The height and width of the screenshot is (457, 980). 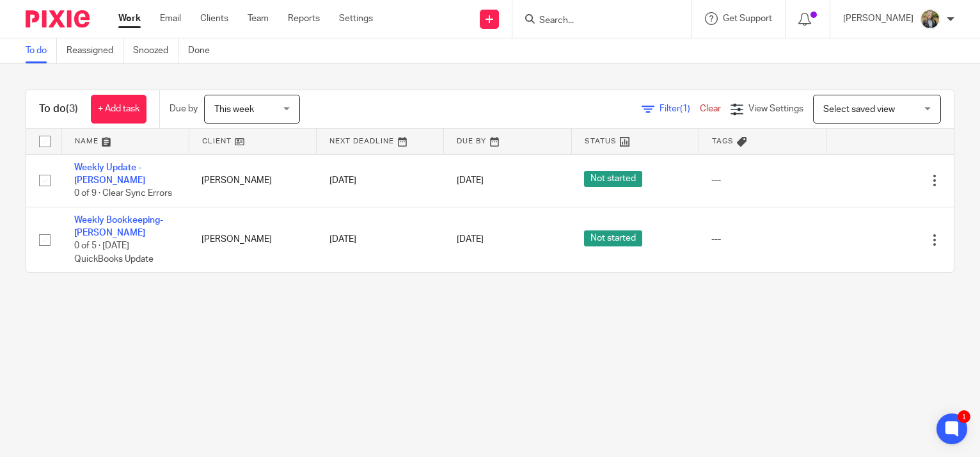 I want to click on p: Due by, so click(x=184, y=109).